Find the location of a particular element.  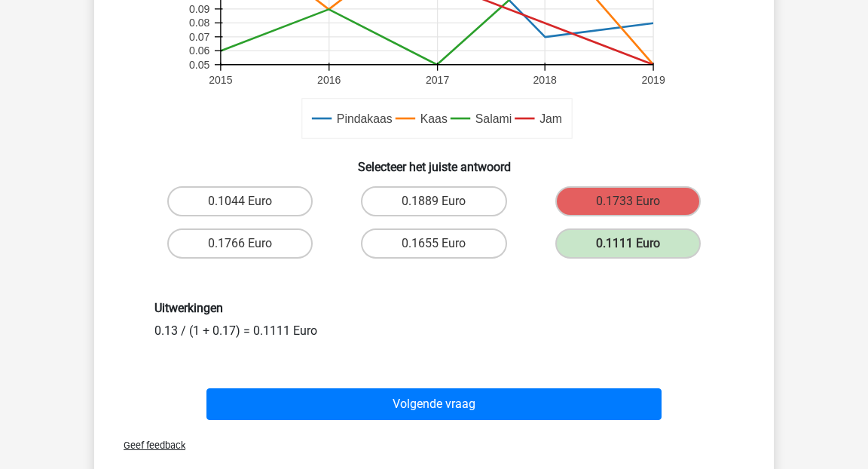

text: Kaas is located at coordinates (434, 118).